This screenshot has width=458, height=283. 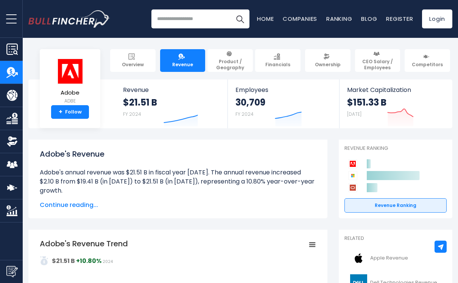 What do you see at coordinates (108, 262) in the screenshot?
I see `span: 2024` at bounding box center [108, 262].